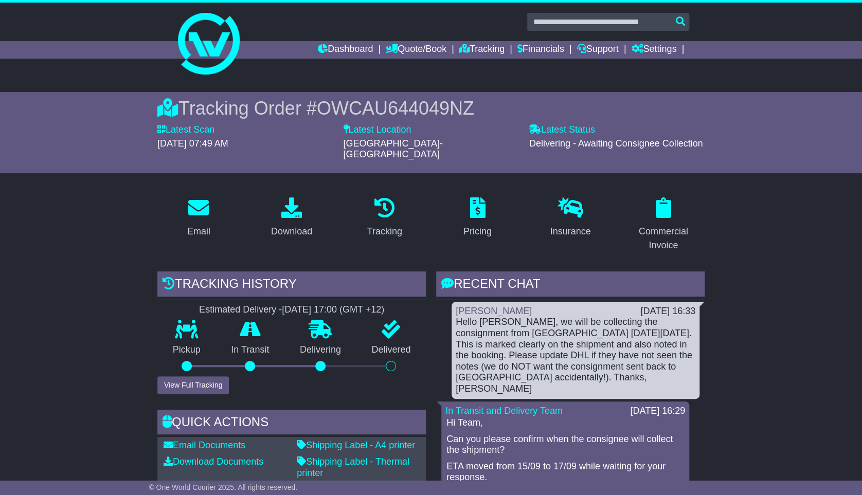  What do you see at coordinates (292, 424) in the screenshot?
I see `div: Quick Actions` at bounding box center [292, 424].